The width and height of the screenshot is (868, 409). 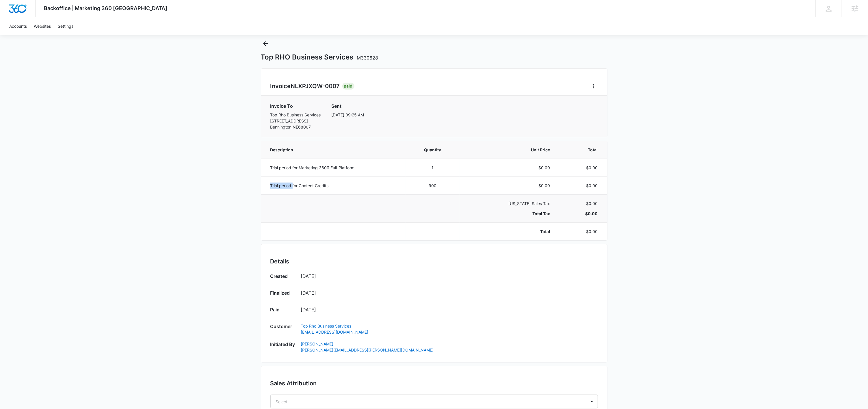 What do you see at coordinates (18, 26) in the screenshot?
I see `a: Accounts` at bounding box center [18, 26].